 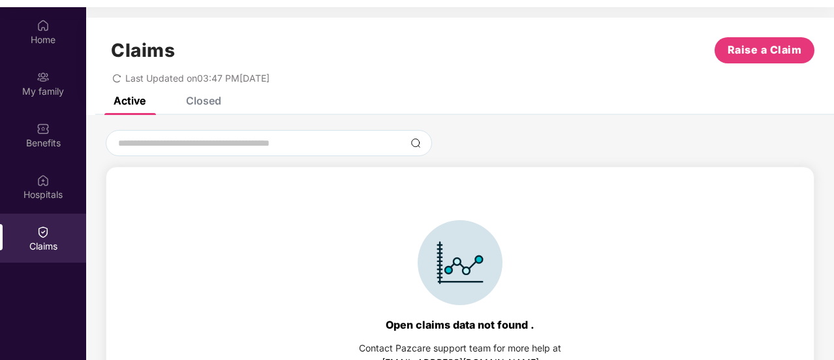 What do you see at coordinates (43, 77) in the screenshot?
I see `img: svg+xml;base64,PHN2ZyB3aWR0aD0iMjAiIGhlaWdodD0iMjAiIHZpZXdCb3g9IjAgMCAyMCAyMCIgZmlsbD0ibm9uZSIgeG...` at bounding box center [43, 77].